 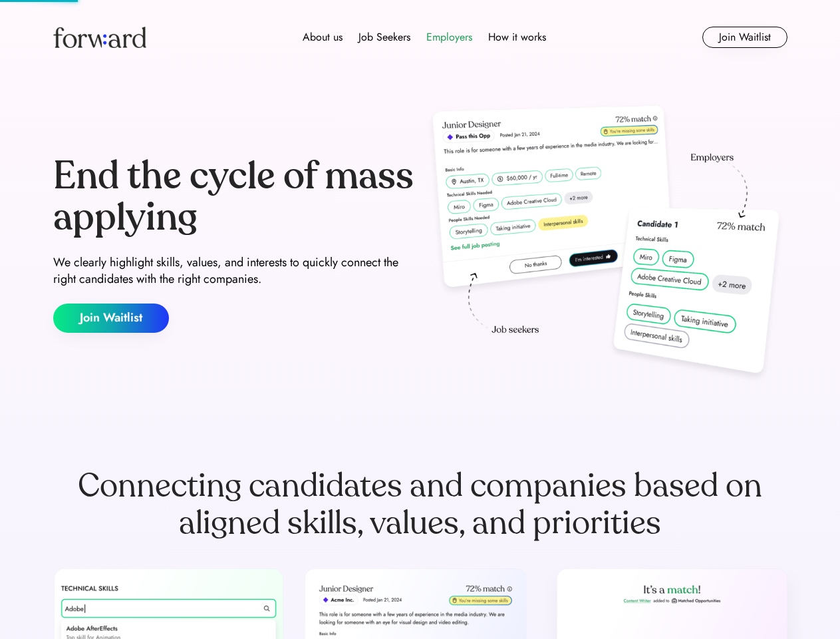 What do you see at coordinates (421, 504) in the screenshot?
I see `div: Connecting candidates and companies based on aligned skills, values, and priorities` at bounding box center [421, 504].